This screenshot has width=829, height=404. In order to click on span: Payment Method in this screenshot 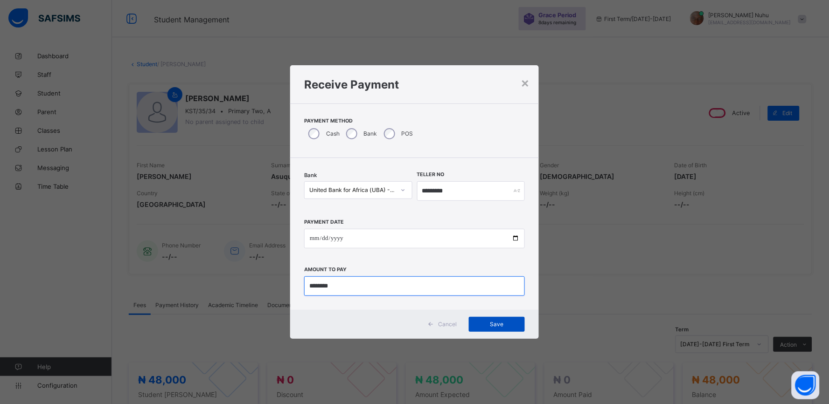, I will do `click(414, 121)`.